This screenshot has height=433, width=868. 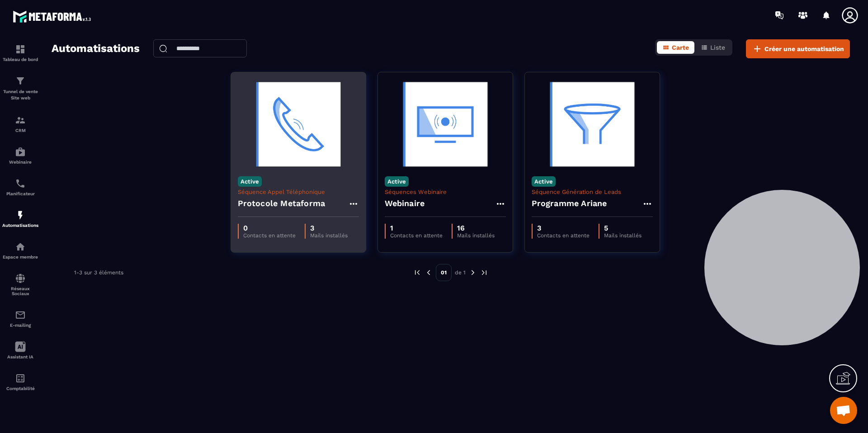 What do you see at coordinates (95, 49) in the screenshot?
I see `h2: Automatisations` at bounding box center [95, 49].